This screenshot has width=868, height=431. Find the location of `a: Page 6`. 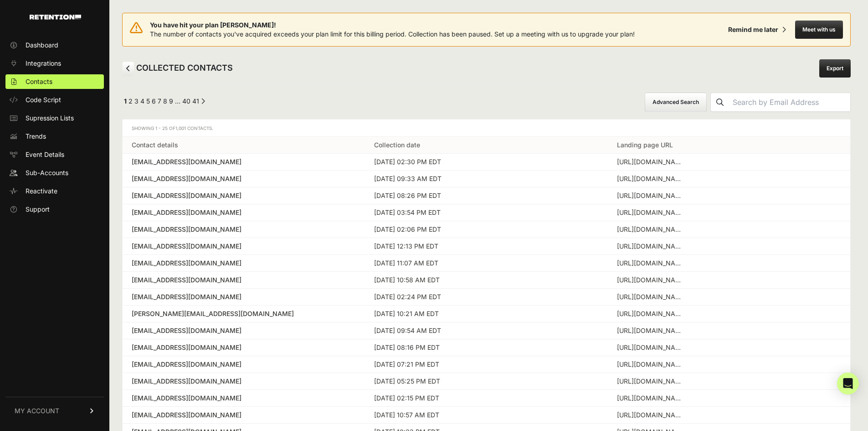

a: Page 6 is located at coordinates (154, 101).